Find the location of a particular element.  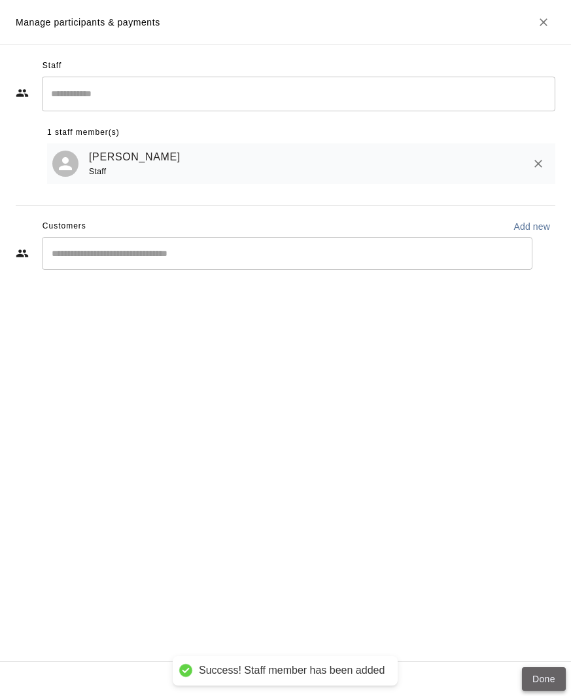

p: Manage participants & payments is located at coordinates (88, 22).